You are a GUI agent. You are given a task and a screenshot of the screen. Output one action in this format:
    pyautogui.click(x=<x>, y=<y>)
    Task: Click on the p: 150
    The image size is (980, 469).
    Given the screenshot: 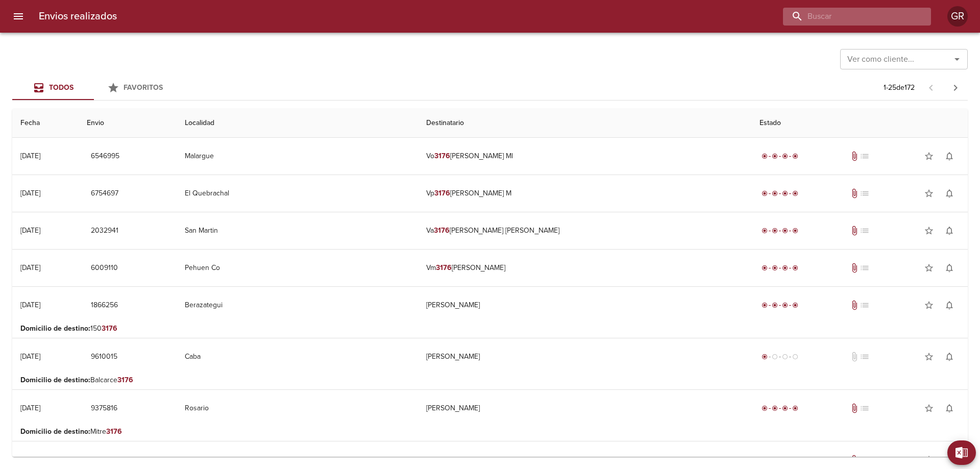 What is the action you would take?
    pyautogui.click(x=490, y=328)
    